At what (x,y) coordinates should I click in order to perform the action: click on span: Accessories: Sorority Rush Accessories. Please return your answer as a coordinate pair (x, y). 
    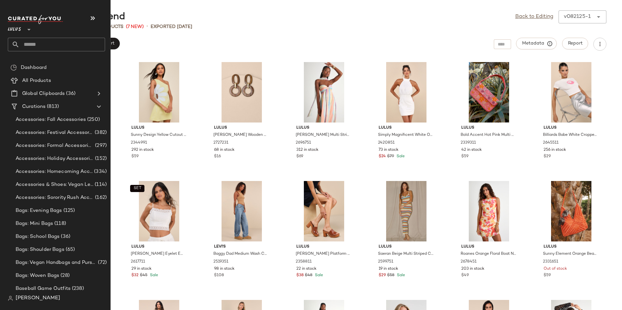
    Looking at the image, I should click on (55, 198).